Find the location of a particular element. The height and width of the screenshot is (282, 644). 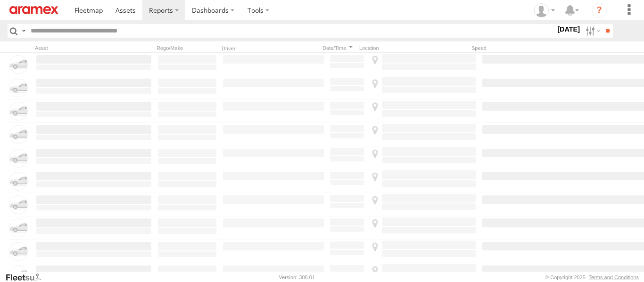

a: Visit our Website is located at coordinates (27, 277).